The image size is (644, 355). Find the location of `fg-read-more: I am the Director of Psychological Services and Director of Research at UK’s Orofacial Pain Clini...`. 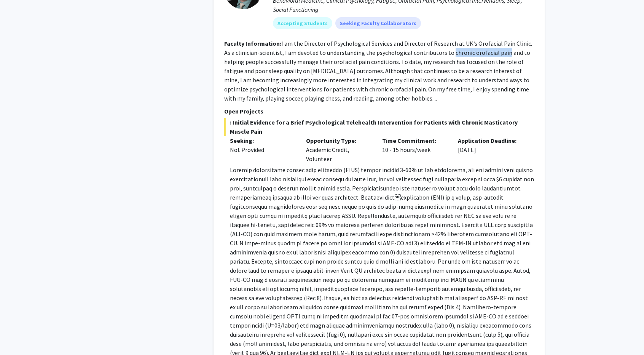

fg-read-more: I am the Director of Psychological Services and Director of Research at UK’s Orofacial Pain Clini... is located at coordinates (378, 71).